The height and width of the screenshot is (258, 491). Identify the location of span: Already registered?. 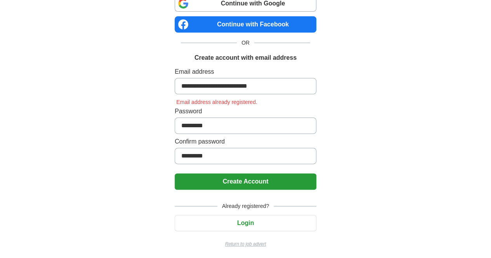
(245, 206).